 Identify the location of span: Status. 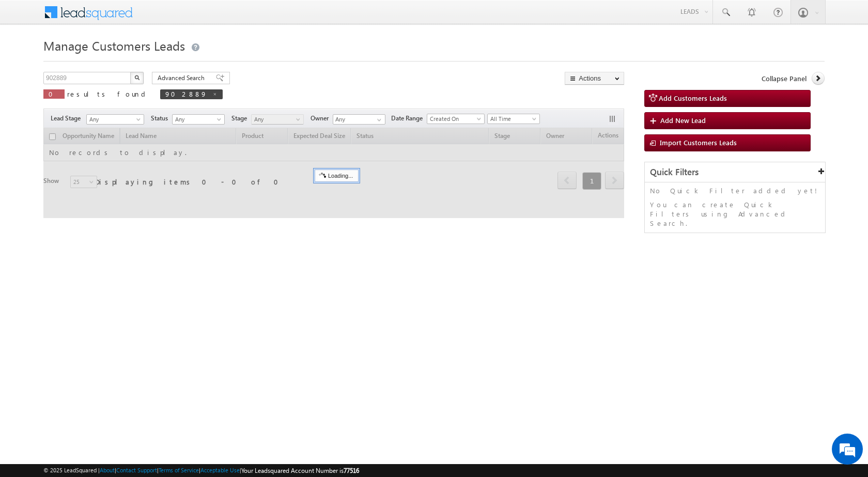
(161, 118).